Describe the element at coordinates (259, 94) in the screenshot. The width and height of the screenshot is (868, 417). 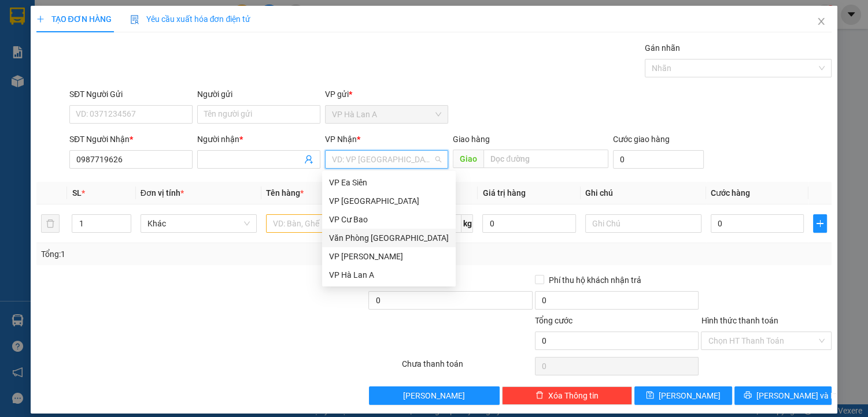
I see `div: Người gửi` at that location.